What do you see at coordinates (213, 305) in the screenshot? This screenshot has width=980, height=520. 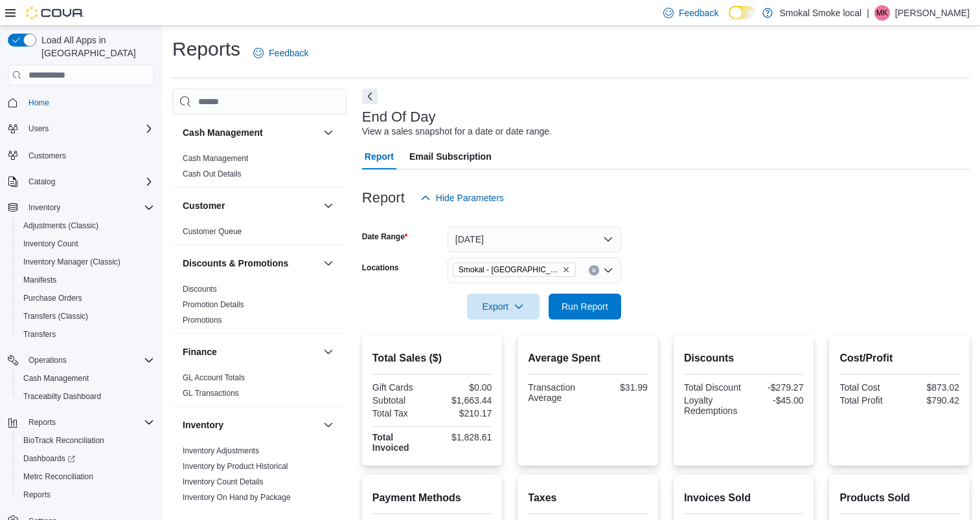 I see `a: Promotion Details` at bounding box center [213, 305].